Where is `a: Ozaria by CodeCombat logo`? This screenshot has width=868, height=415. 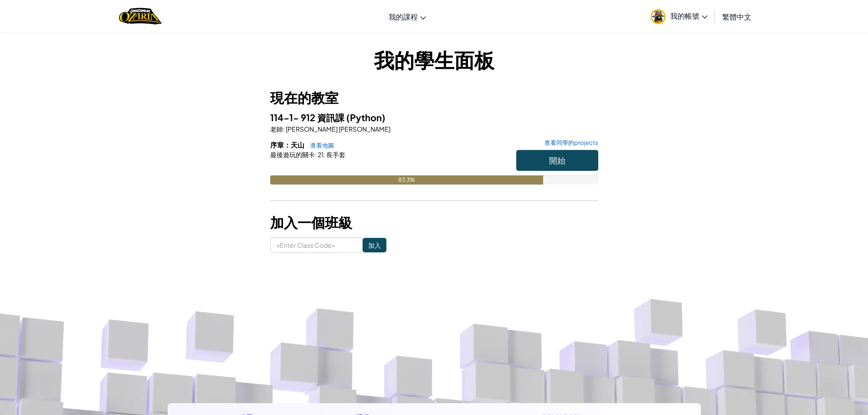
a: Ozaria by CodeCombat logo is located at coordinates (140, 16).